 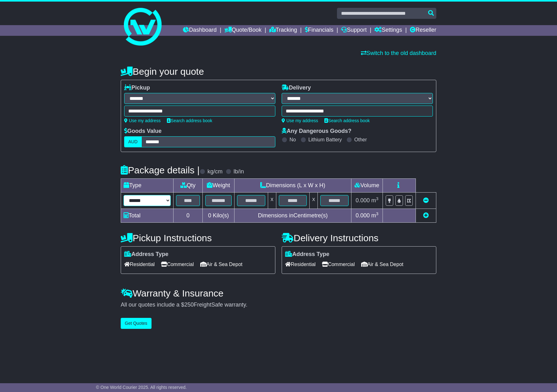 What do you see at coordinates (426, 216) in the screenshot?
I see `a: Add new item` at bounding box center [426, 216].